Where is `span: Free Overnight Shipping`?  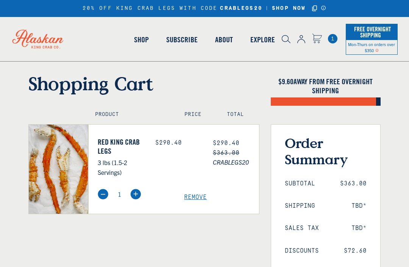
span: Free Overnight Shipping is located at coordinates (371, 32).